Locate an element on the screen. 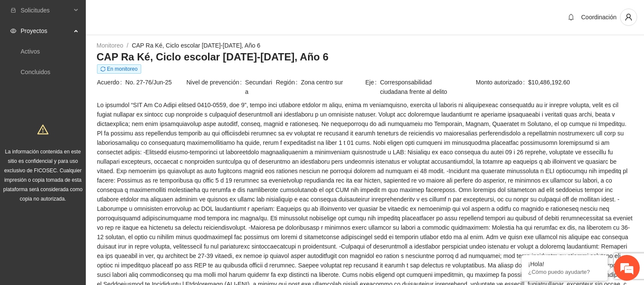 The width and height of the screenshot is (644, 285). span: inbox is located at coordinates (13, 11).